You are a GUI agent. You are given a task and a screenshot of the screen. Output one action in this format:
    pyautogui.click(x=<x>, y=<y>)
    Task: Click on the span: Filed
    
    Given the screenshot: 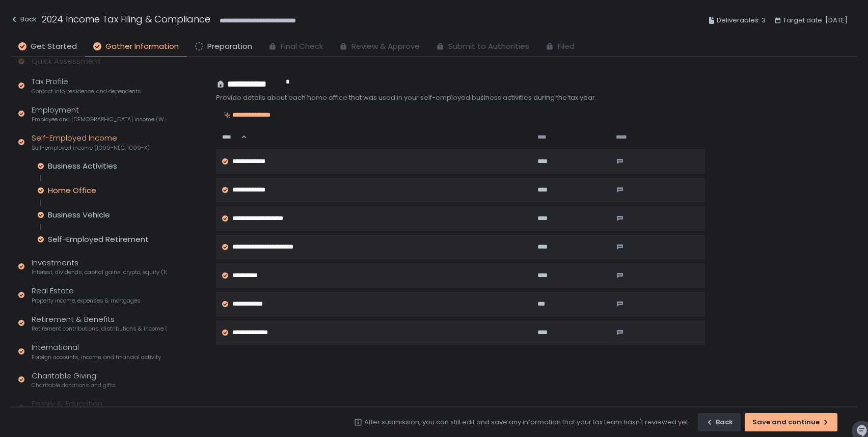 What is the action you would take?
    pyautogui.click(x=566, y=47)
    